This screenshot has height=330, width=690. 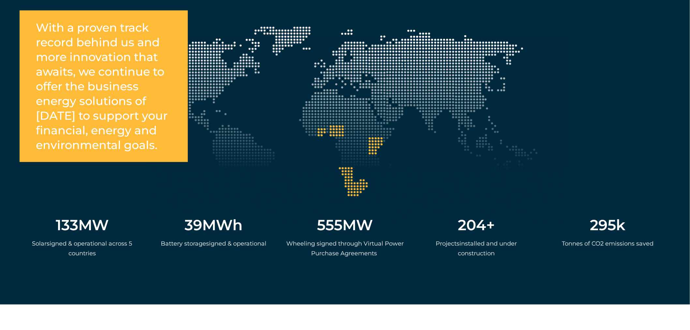 I want to click on span: P, so click(x=438, y=244).